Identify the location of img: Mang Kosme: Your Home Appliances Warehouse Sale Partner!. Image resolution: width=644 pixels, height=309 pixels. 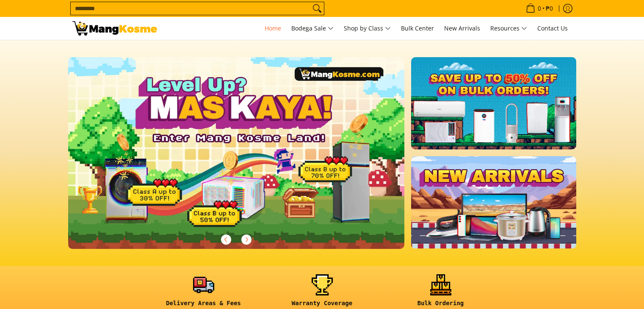
(115, 28).